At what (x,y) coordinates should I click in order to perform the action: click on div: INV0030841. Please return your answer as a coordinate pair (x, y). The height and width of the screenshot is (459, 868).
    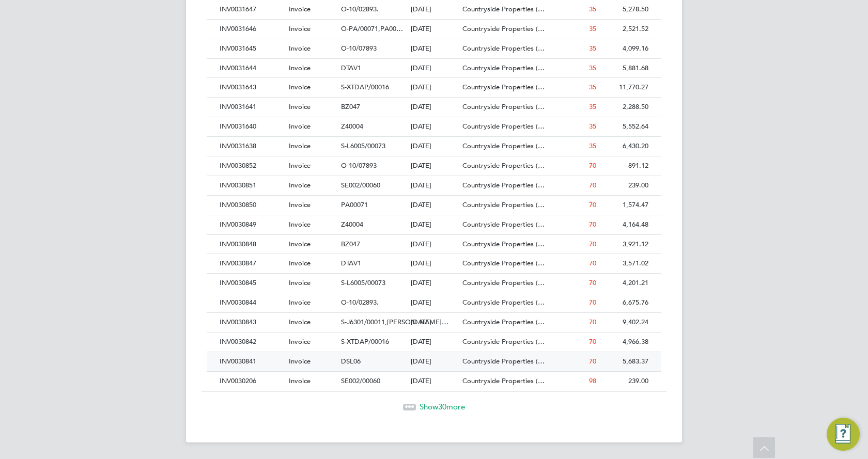
    Looking at the image, I should click on (252, 362).